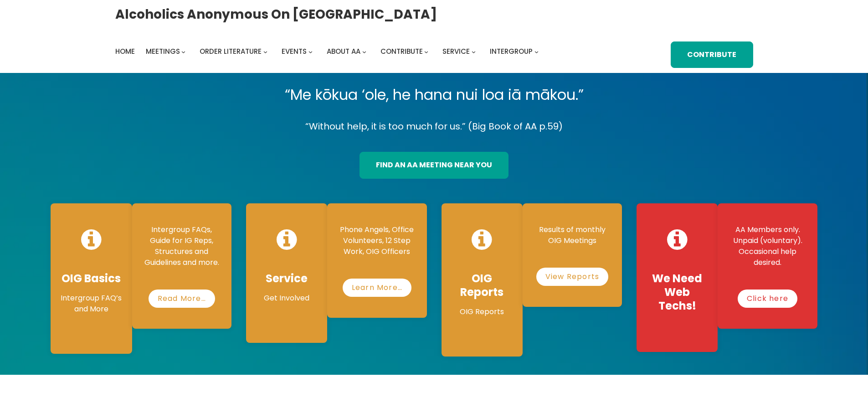 Image resolution: width=868 pixels, height=419 pixels. What do you see at coordinates (294, 51) in the screenshot?
I see `span: Events` at bounding box center [294, 51].